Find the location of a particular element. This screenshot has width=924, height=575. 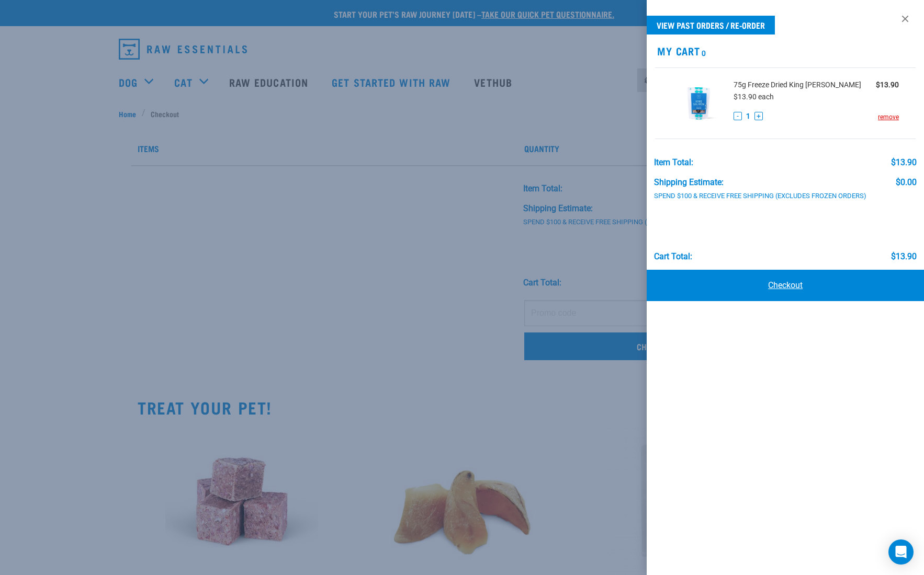

h2: My Cart is located at coordinates (785, 51).